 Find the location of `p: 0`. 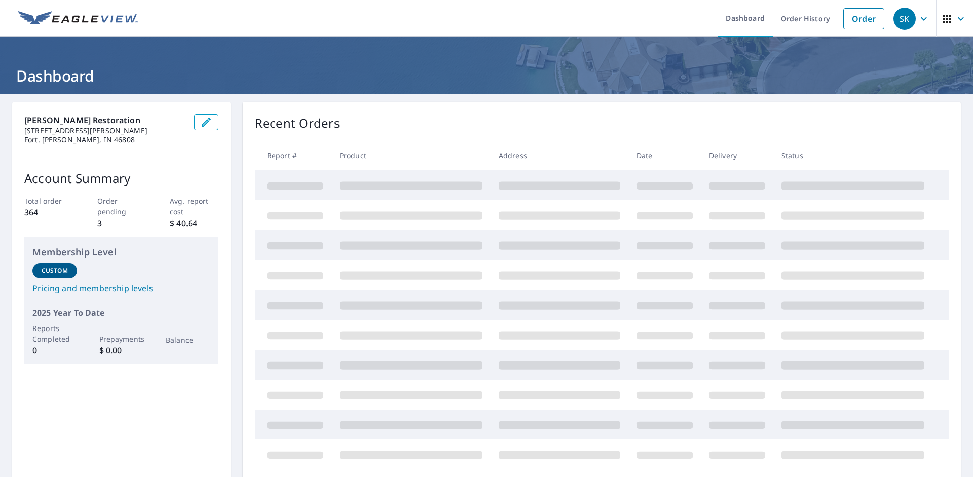

p: 0 is located at coordinates (55, 350).